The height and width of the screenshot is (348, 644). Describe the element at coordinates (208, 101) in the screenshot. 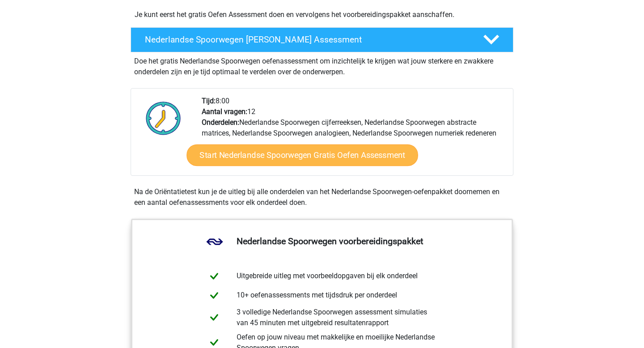

I see `b: Tijd:` at that location.